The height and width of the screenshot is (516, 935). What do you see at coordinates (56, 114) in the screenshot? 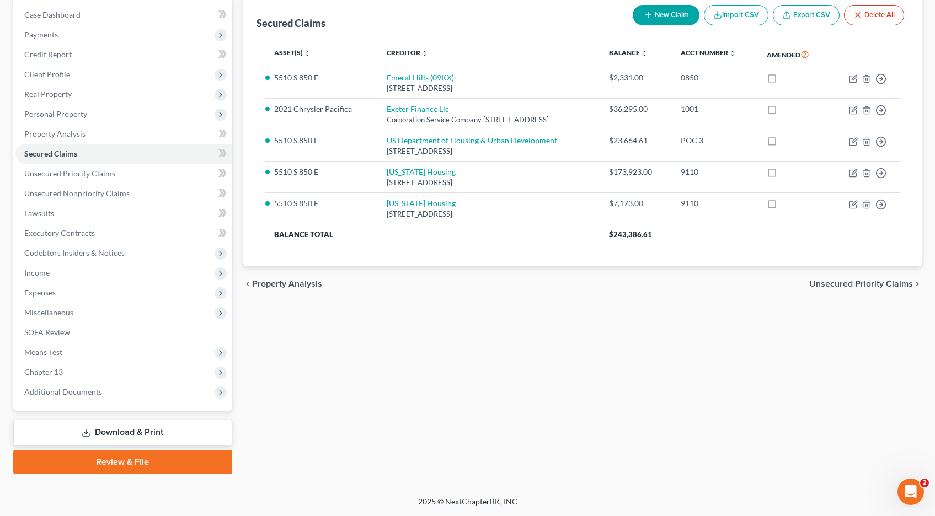
I see `span: Personal Property` at bounding box center [56, 114].